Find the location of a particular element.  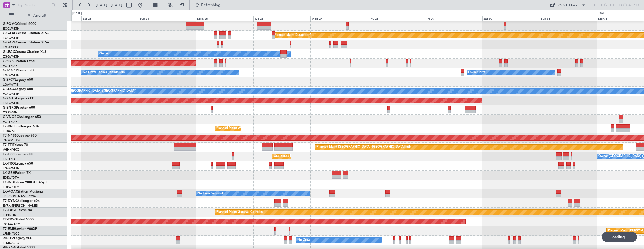

a: T7-TRXGlobal 6500 is located at coordinates (18, 219).